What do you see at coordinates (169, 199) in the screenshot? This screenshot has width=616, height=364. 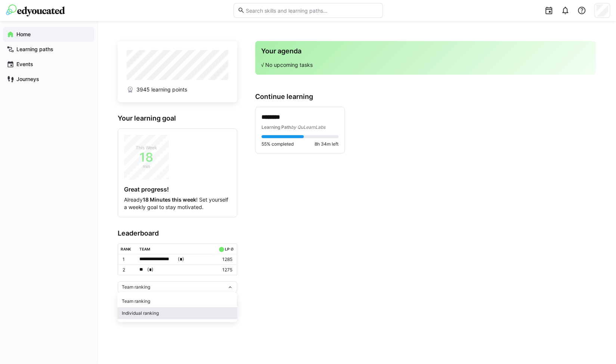 I see `strong: 18 Minutes this week` at bounding box center [169, 199].